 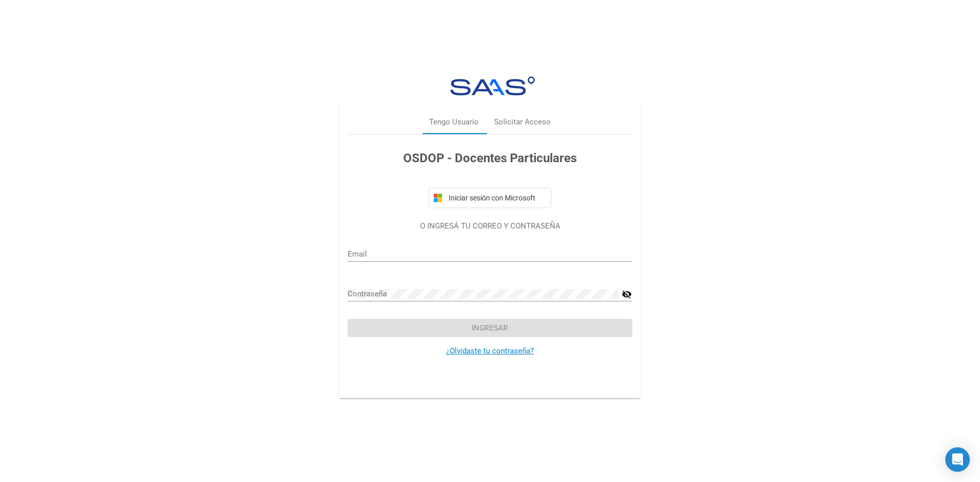 I want to click on a: ¿Olvidaste tu contraseña?, so click(x=490, y=351).